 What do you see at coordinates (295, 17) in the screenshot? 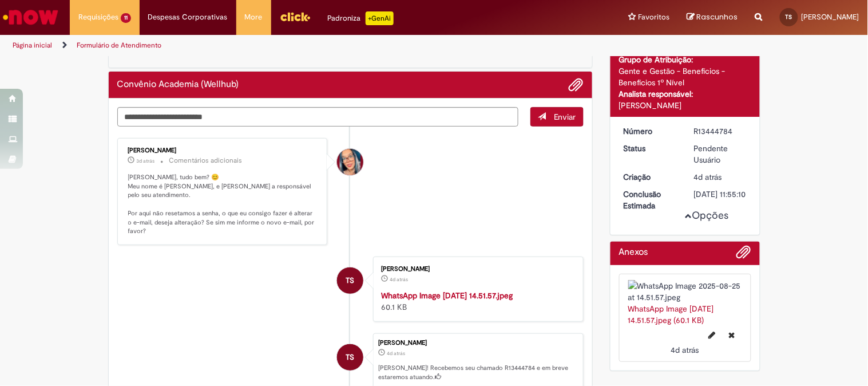
I see `img: click_logo_yellow_360x200.png` at bounding box center [295, 17].